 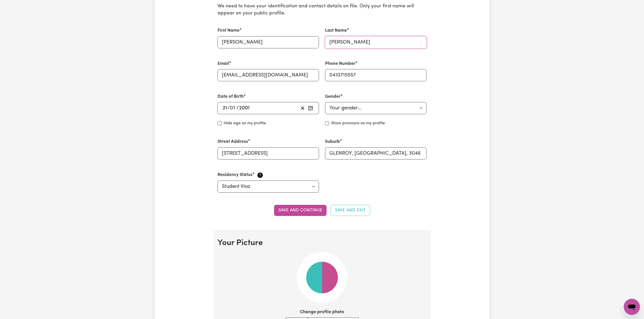 I want to click on label: Residency Status, so click(x=235, y=175).